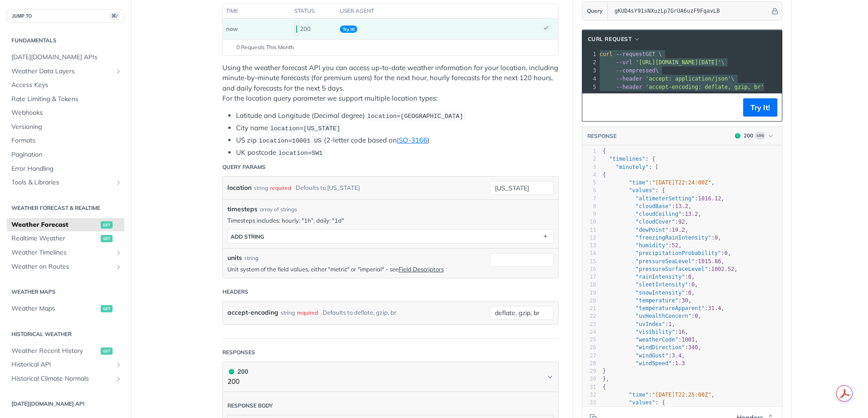 The width and height of the screenshot is (868, 418). What do you see at coordinates (55, 309) in the screenshot?
I see `span: Weather Maps` at bounding box center [55, 309].